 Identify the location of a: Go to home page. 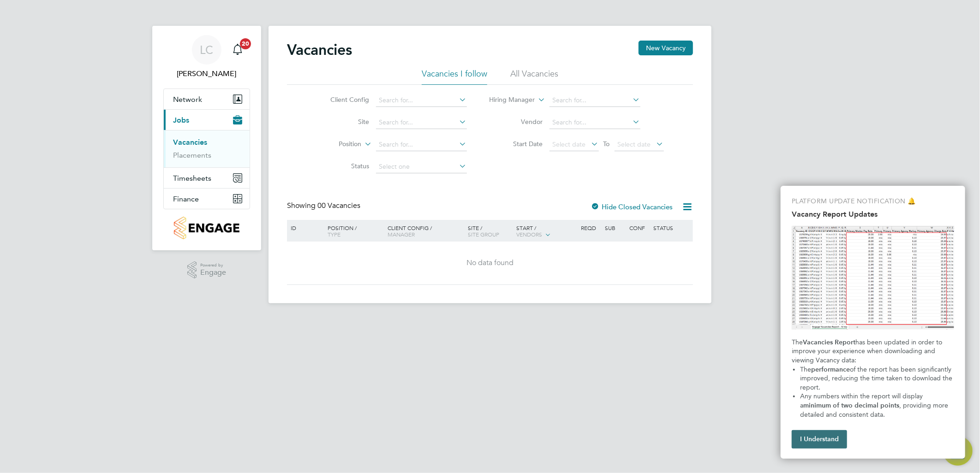
(206, 227).